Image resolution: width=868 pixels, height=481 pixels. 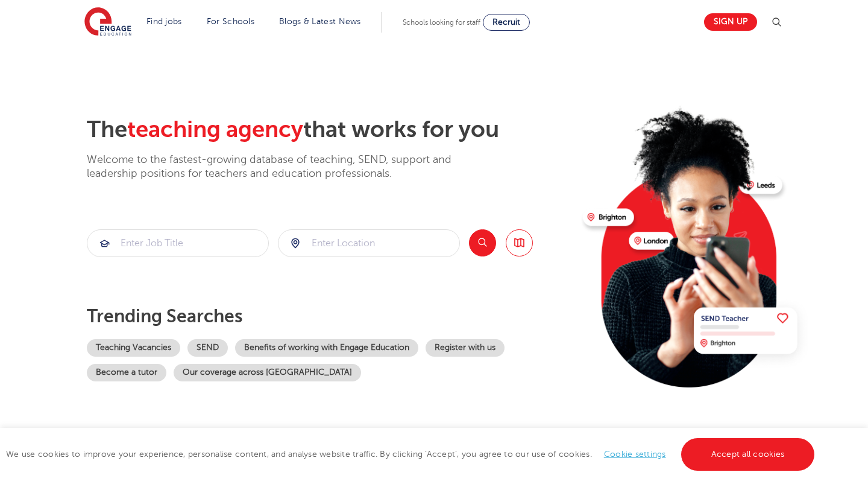 I want to click on a: Benefits of working with Engage Education, so click(x=327, y=348).